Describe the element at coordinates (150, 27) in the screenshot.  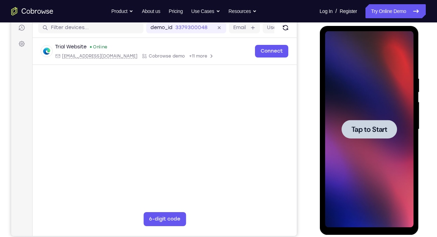
I see `label: demo_id` at that location.